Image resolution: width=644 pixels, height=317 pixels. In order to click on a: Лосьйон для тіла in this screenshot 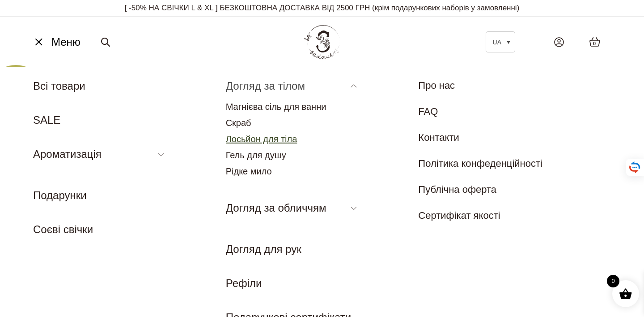, I will do `click(262, 139)`.